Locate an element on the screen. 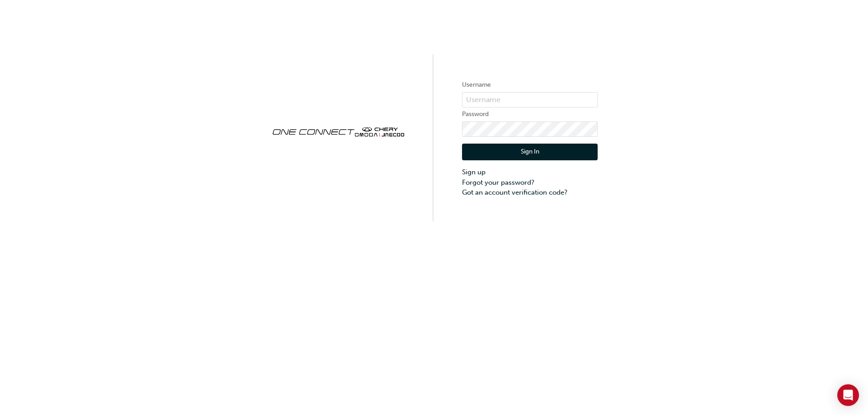 This screenshot has width=868, height=415. a: Forgot your password? is located at coordinates (530, 183).